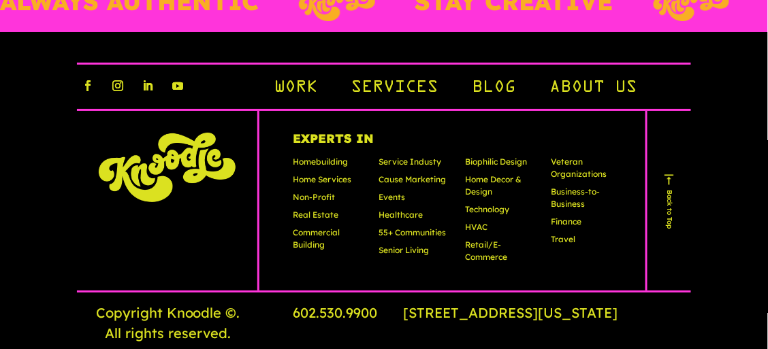 The image size is (768, 349). Describe the element at coordinates (329, 242) in the screenshot. I see `p: Commercial Building` at that location.